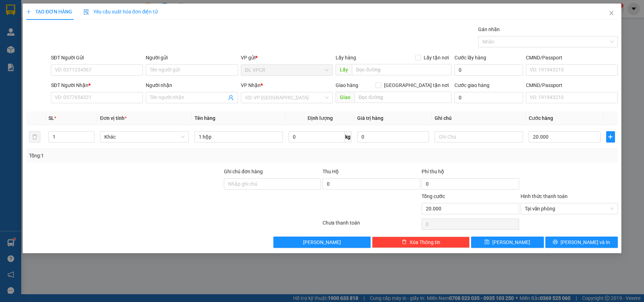 The height and width of the screenshot is (302, 644). Describe the element at coordinates (488, 97) in the screenshot. I see `input: Cước giao hàng` at that location.